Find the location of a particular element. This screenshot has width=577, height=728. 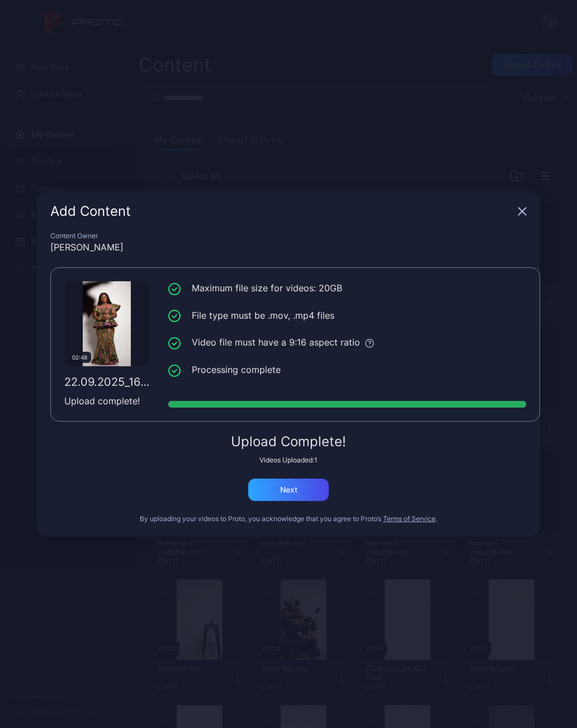

div: Add Content is located at coordinates (281, 211).